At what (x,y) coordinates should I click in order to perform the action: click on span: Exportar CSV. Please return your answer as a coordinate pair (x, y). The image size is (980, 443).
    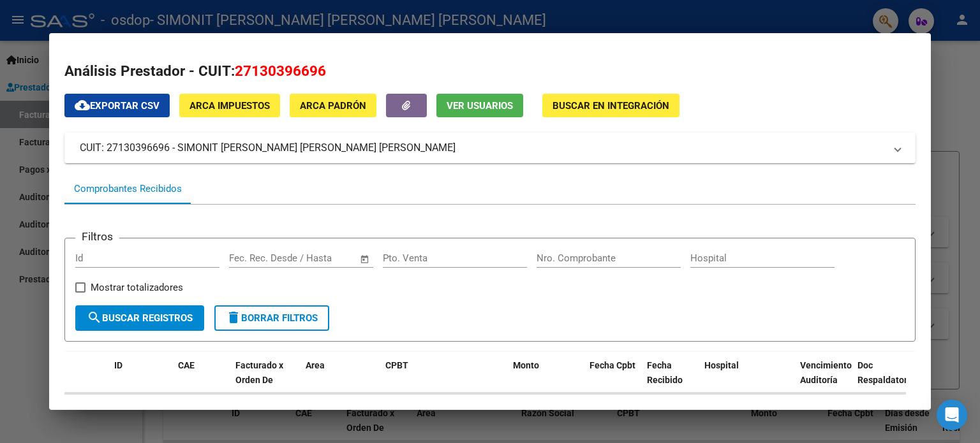
    Looking at the image, I should click on (117, 106).